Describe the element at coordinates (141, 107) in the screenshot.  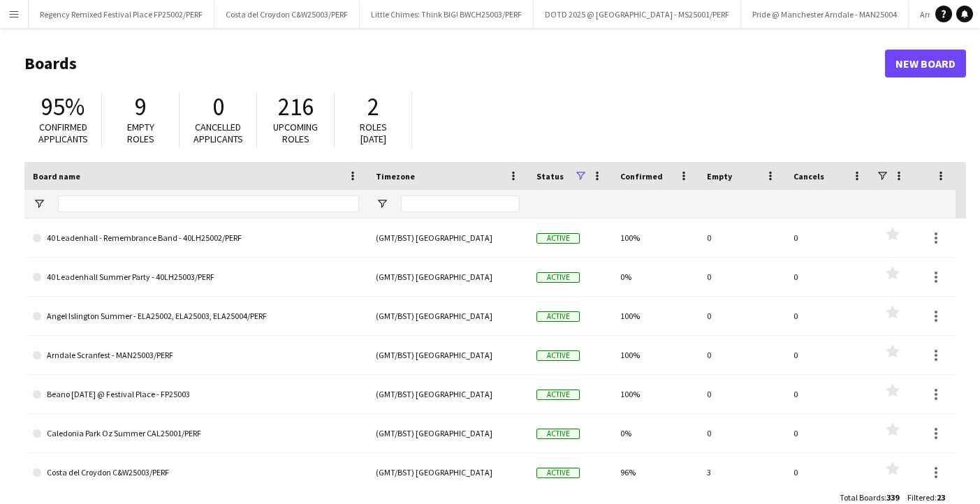
I see `span: 9` at that location.